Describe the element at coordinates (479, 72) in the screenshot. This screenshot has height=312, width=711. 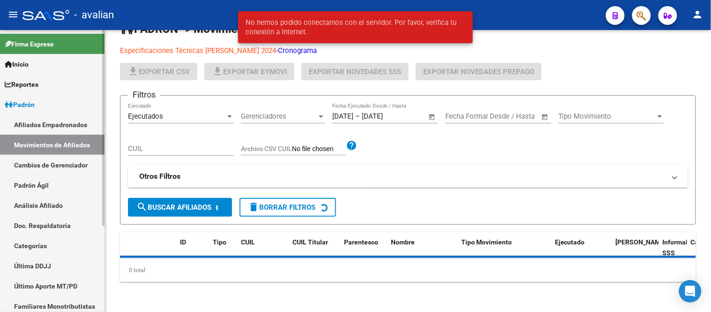
I see `span: Exportar Novedades Prepago` at that location.